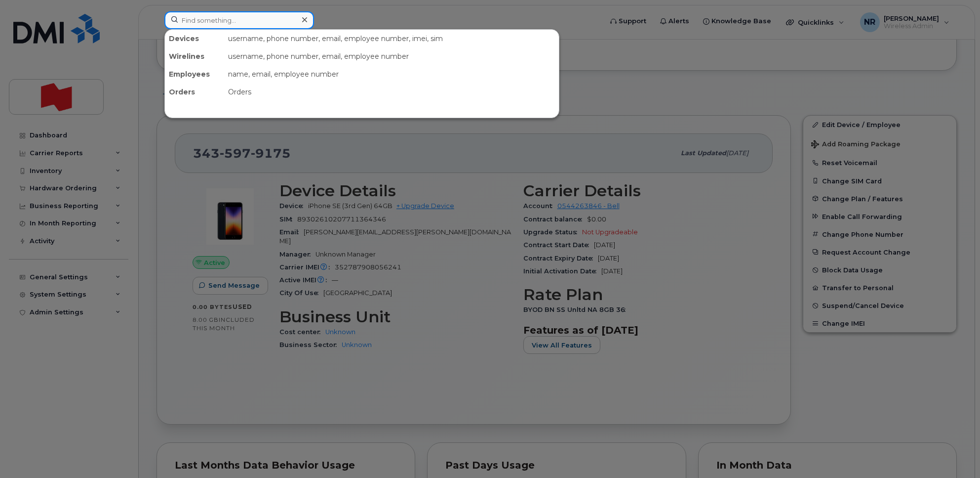 The width and height of the screenshot is (980, 478). What do you see at coordinates (194, 38) in the screenshot?
I see `div: Devices` at bounding box center [194, 38].